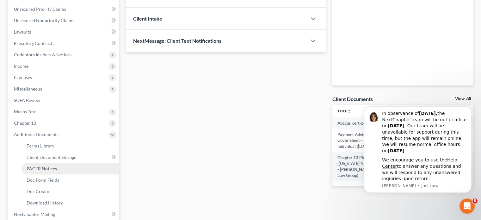 This screenshot has width=481, height=220. What do you see at coordinates (352, 99) in the screenshot?
I see `div: Client Documents` at bounding box center [352, 99].